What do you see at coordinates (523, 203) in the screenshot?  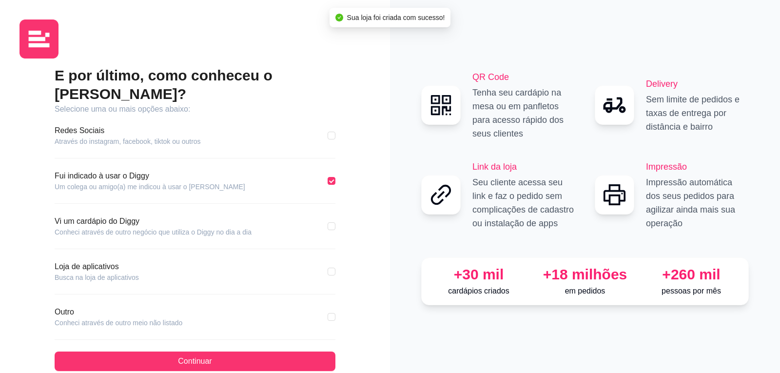 I see `p: Seu cliente acessa seu link e faz o pedido sem complicações de cadastro ou instalação de apps` at bounding box center [523, 203].